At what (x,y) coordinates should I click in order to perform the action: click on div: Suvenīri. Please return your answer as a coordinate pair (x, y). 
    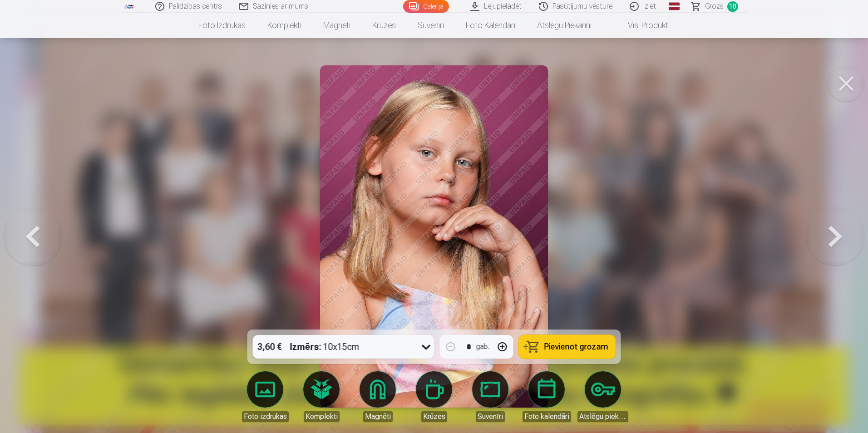
    Looking at the image, I should click on (490, 417).